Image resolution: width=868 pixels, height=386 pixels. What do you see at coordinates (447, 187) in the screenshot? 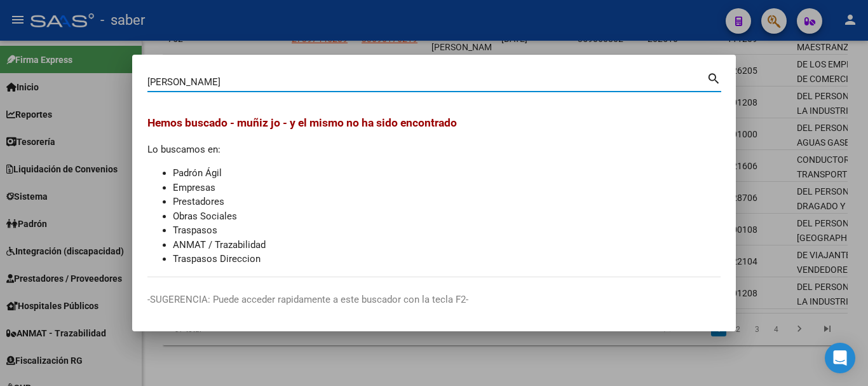
I see `li: Empresas` at bounding box center [447, 187].